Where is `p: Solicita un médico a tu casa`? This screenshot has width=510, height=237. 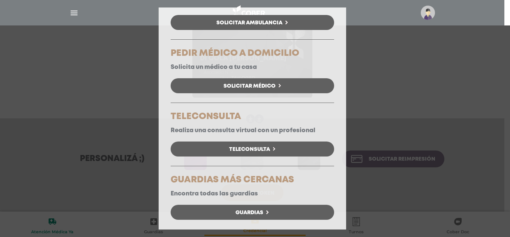 p: Solicita un médico a tu casa is located at coordinates (252, 67).